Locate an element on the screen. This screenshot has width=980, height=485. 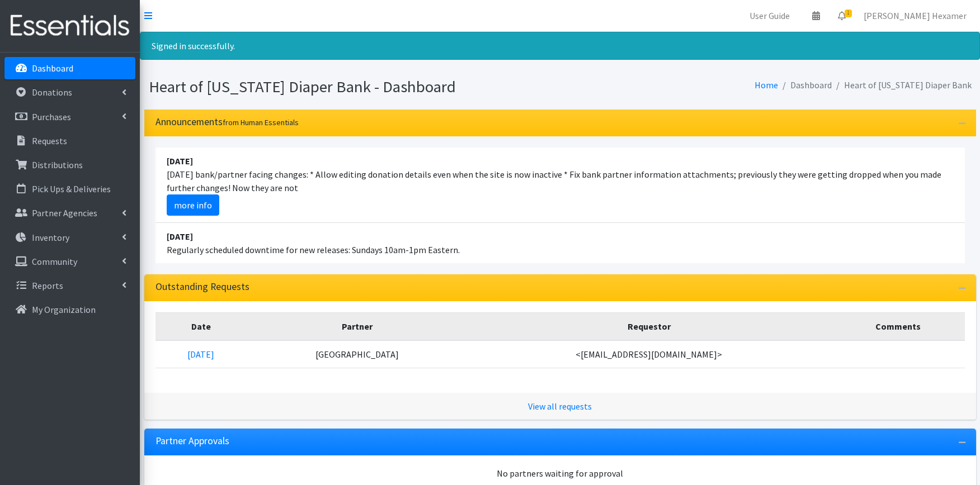
a: Purchases is located at coordinates (70, 117).